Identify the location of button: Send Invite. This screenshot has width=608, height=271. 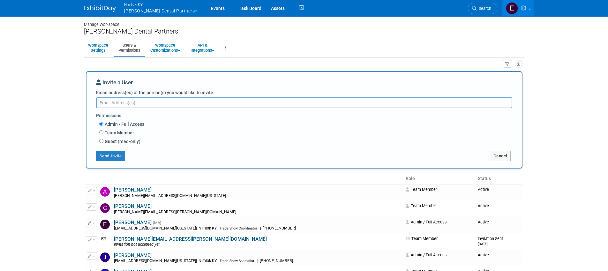
(111, 156).